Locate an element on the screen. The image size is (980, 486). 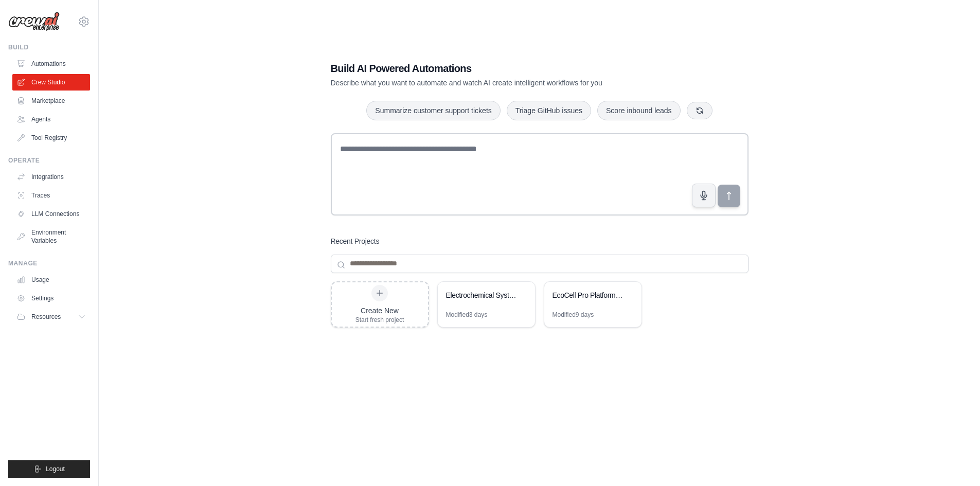
a: Environment Variables is located at coordinates (51, 237).